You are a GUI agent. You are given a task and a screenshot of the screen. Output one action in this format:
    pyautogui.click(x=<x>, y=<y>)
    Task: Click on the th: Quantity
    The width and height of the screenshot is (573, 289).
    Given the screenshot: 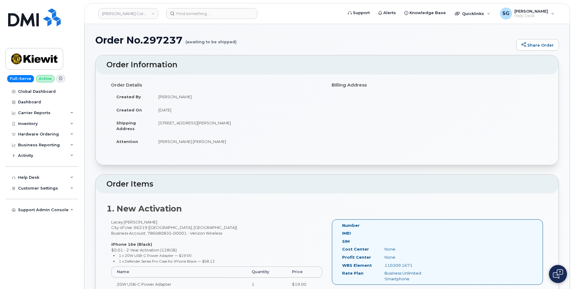 What is the action you would take?
    pyautogui.click(x=267, y=272)
    